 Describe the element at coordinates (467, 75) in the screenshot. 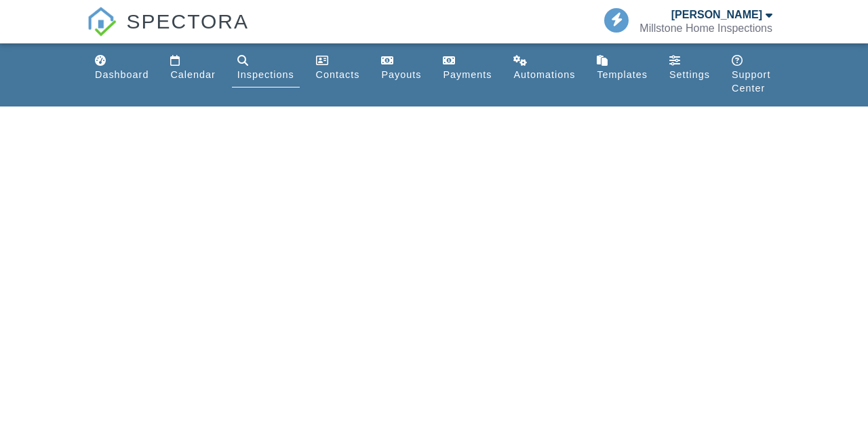

I see `div: Payments` at that location.